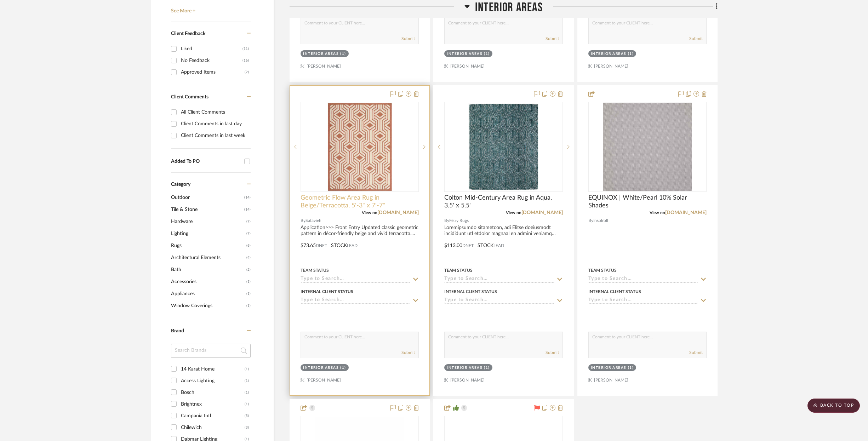 The height and width of the screenshot is (441, 868). What do you see at coordinates (190, 97) in the screenshot?
I see `span: Client Comments` at bounding box center [190, 97].